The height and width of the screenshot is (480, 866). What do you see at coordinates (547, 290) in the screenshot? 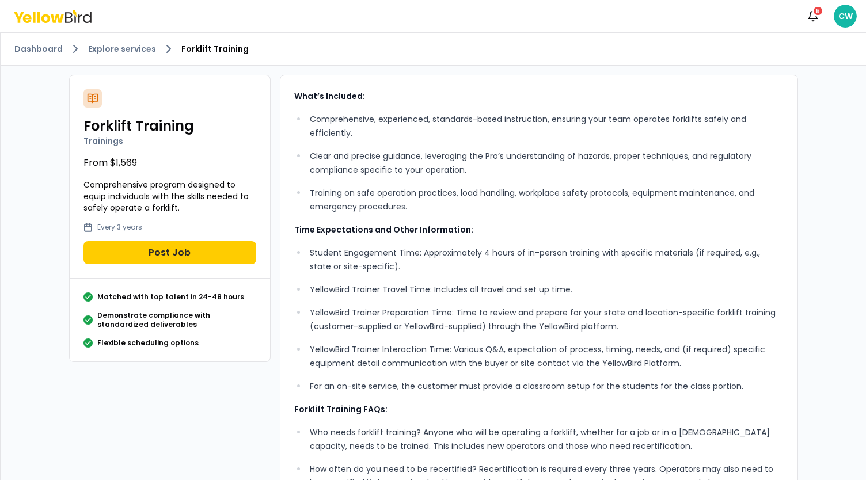
I see `p: YellowBird Trainer Travel Time: Includes all travel and set up time.` at bounding box center [547, 290].